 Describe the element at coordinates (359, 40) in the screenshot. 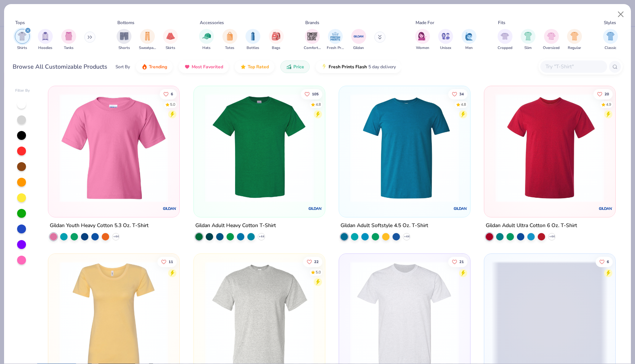

I see `div: filter for Gildan` at that location.